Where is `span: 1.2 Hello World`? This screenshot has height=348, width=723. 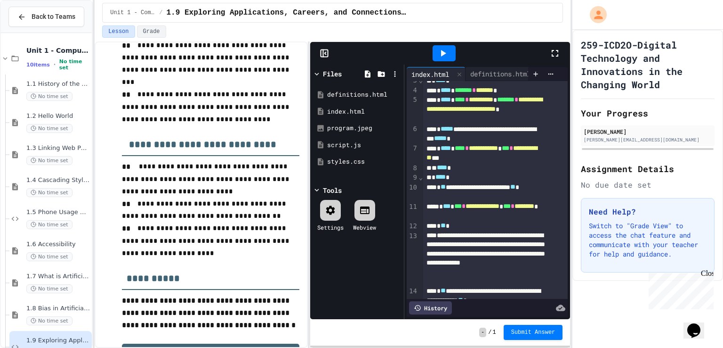 span: 1.2 Hello World is located at coordinates (58, 116).